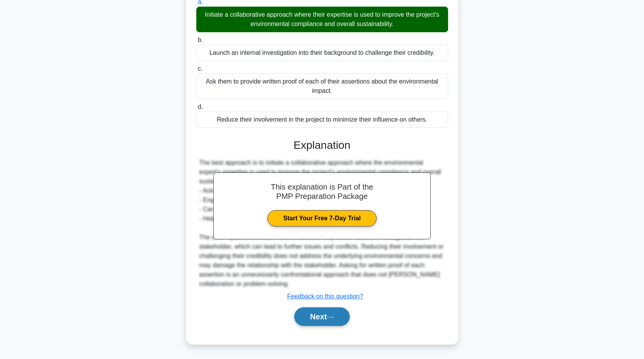 The image size is (644, 359). Describe the element at coordinates (200, 40) in the screenshot. I see `span: b.` at that location.